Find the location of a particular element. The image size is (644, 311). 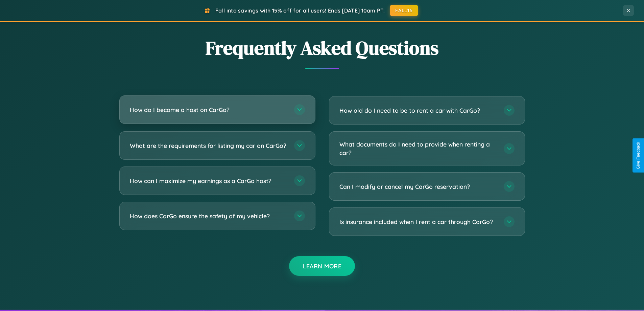

h3: How can I maximize my earnings as a CarGo host? is located at coordinates (209, 181).